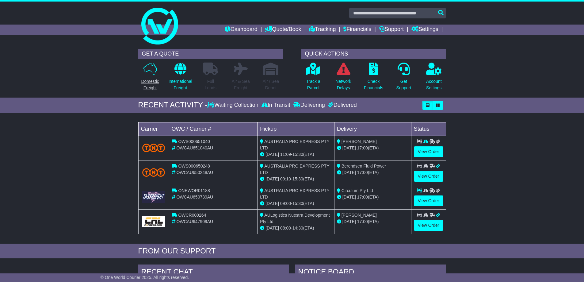 The image size is (584, 282). I want to click on span: OWS000650248, so click(194, 166).